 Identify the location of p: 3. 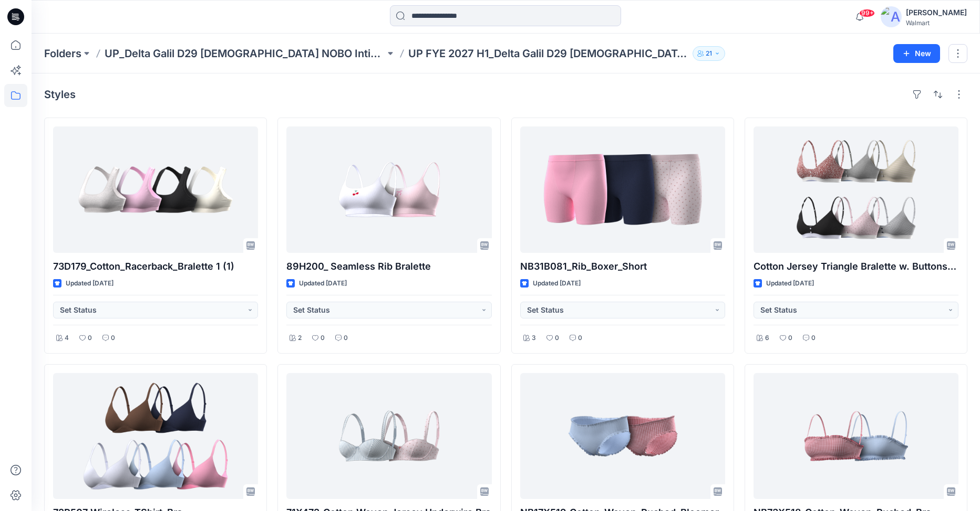
(534, 338).